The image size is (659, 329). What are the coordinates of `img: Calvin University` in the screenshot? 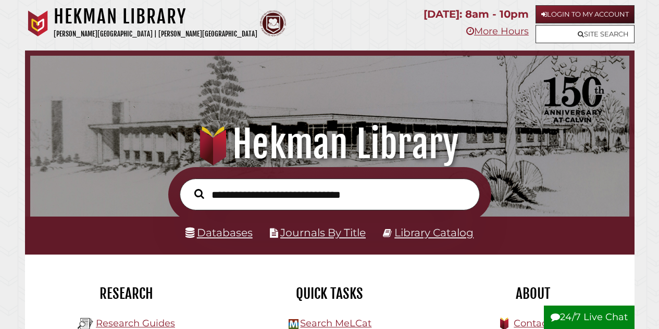 It's located at (38, 23).